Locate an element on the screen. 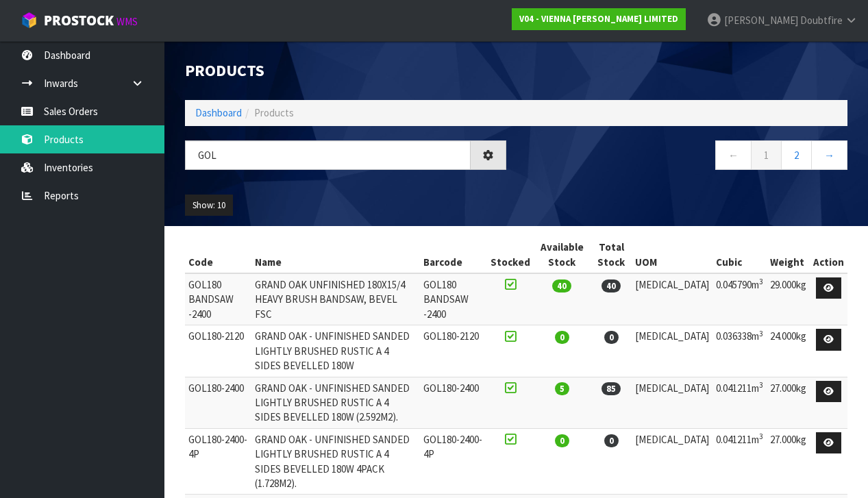  td: 0.036338m is located at coordinates (739, 351).